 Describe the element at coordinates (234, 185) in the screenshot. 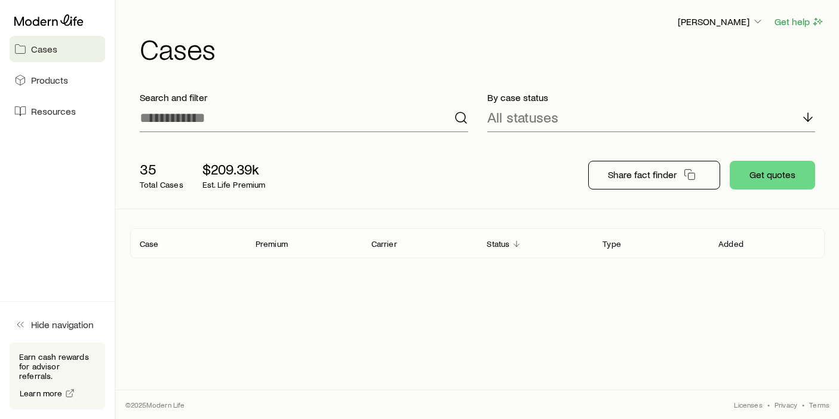

I see `p: Est. Life Premium` at that location.